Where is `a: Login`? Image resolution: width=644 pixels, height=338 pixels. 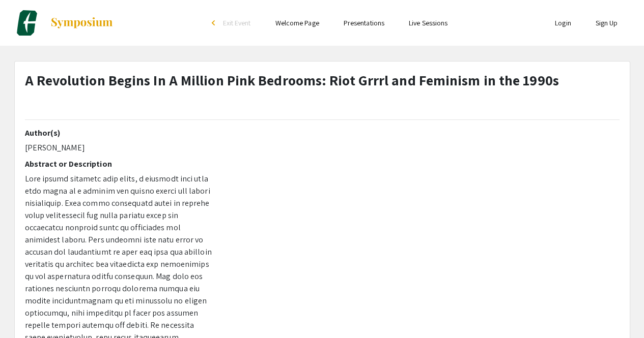
a: Login is located at coordinates (563, 23).